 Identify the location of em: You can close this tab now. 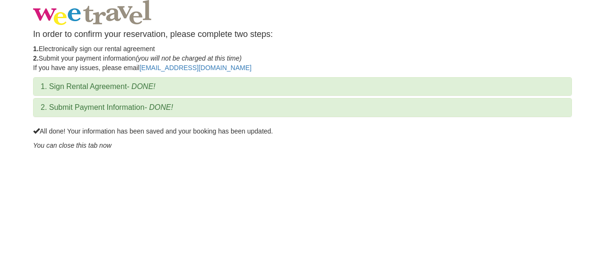
(72, 145).